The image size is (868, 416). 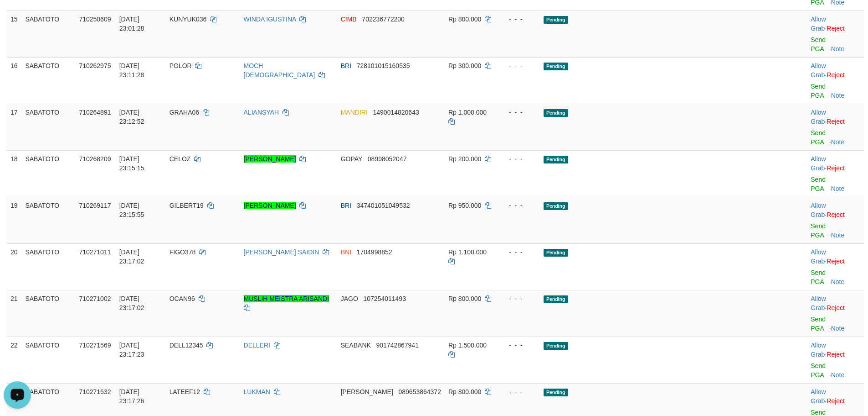 What do you see at coordinates (384, 299) in the screenshot?
I see `span: Copy 107254011493 to clipboard` at bounding box center [384, 299].